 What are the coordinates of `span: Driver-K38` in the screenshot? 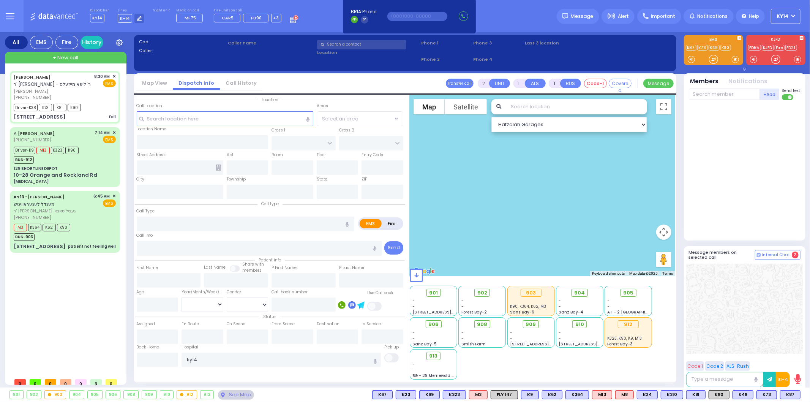 It's located at (25, 107).